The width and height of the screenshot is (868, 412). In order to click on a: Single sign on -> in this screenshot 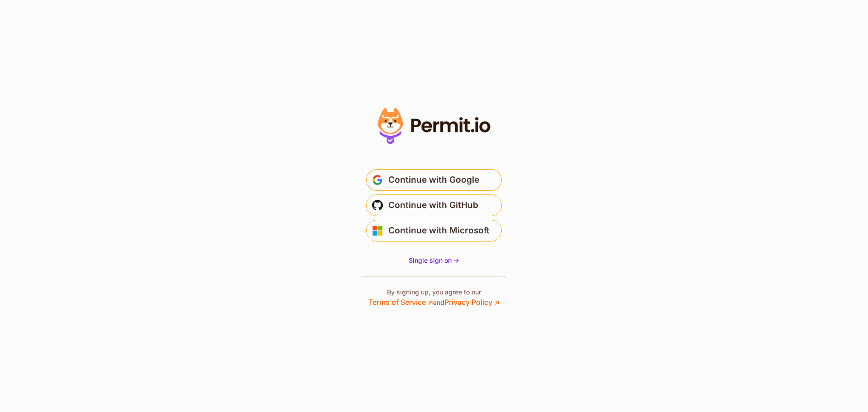, I will do `click(434, 261)`.